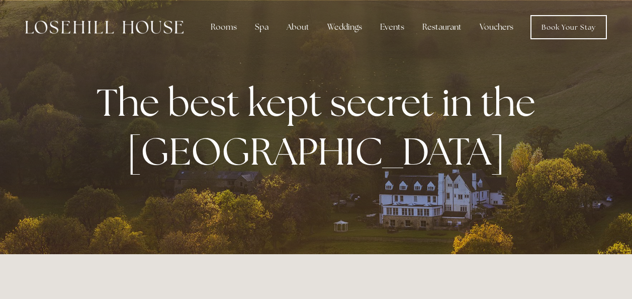  I want to click on div: Restaurant, so click(442, 27).